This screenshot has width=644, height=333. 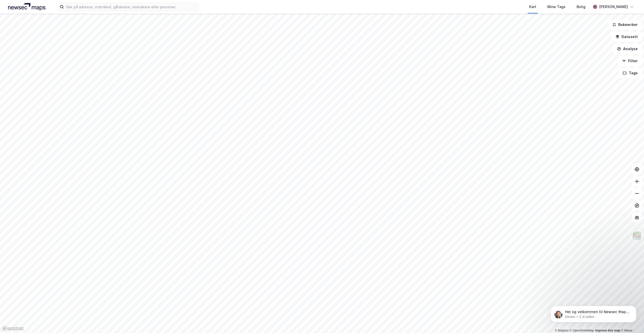 What do you see at coordinates (625, 25) in the screenshot?
I see `button: Bokmerker` at bounding box center [625, 25].